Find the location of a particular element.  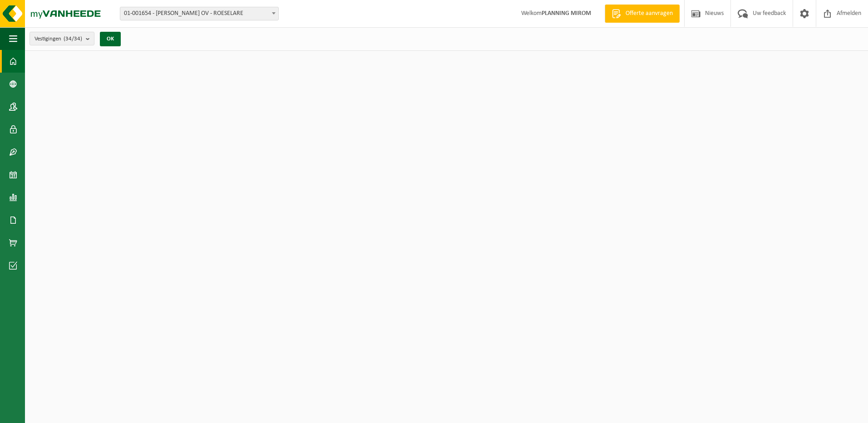

button: OK is located at coordinates (110, 39).